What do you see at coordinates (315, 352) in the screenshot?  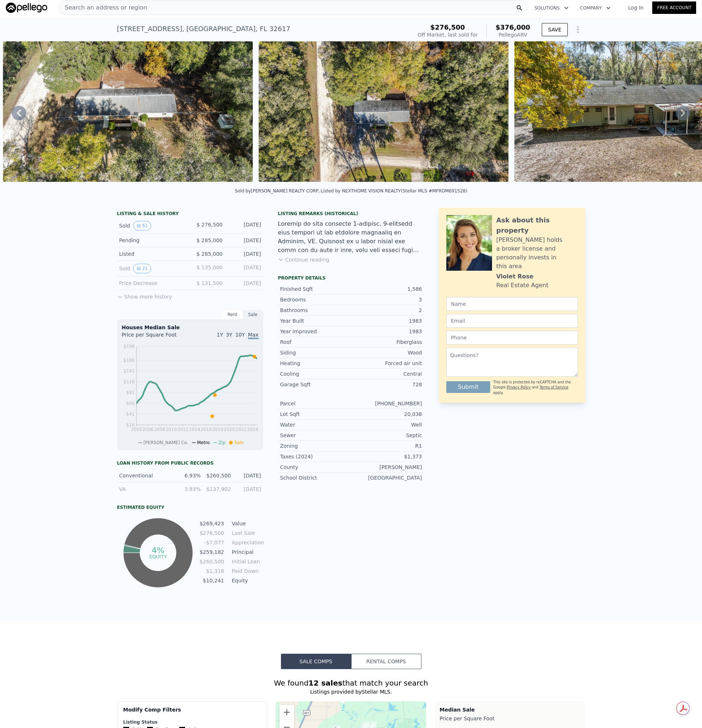 I see `div: Siding` at bounding box center [315, 352].